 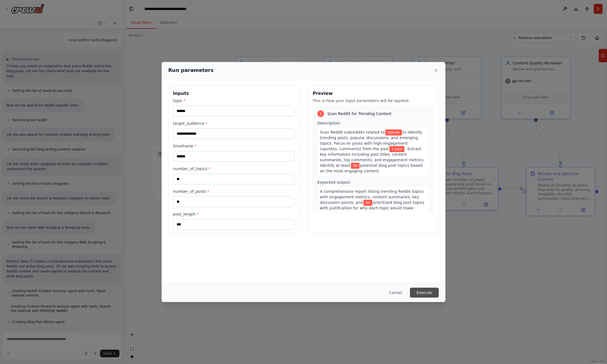 I want to click on div: 1, so click(x=321, y=113).